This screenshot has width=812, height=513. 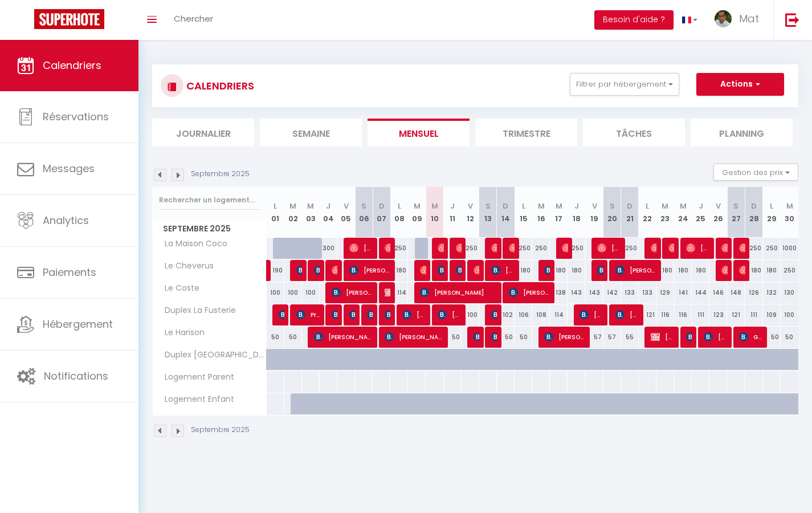 I want to click on li: Planning, so click(x=741, y=132).